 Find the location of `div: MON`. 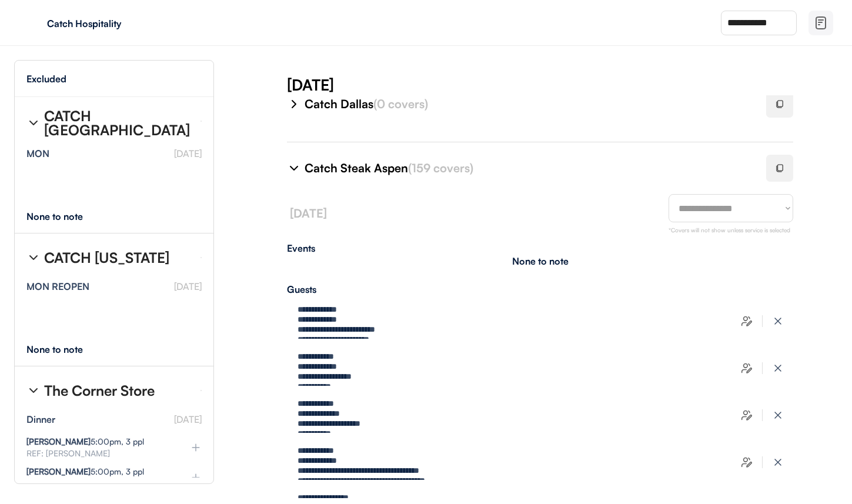

div: MON is located at coordinates (37, 153).